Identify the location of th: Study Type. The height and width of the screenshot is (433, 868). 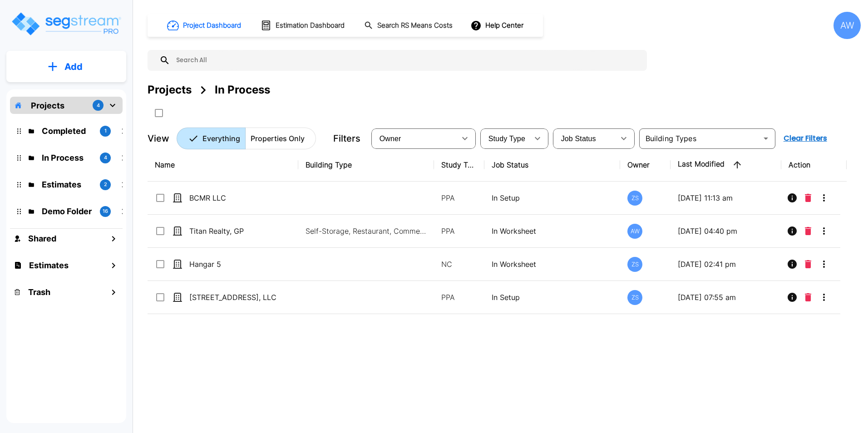
(459, 165).